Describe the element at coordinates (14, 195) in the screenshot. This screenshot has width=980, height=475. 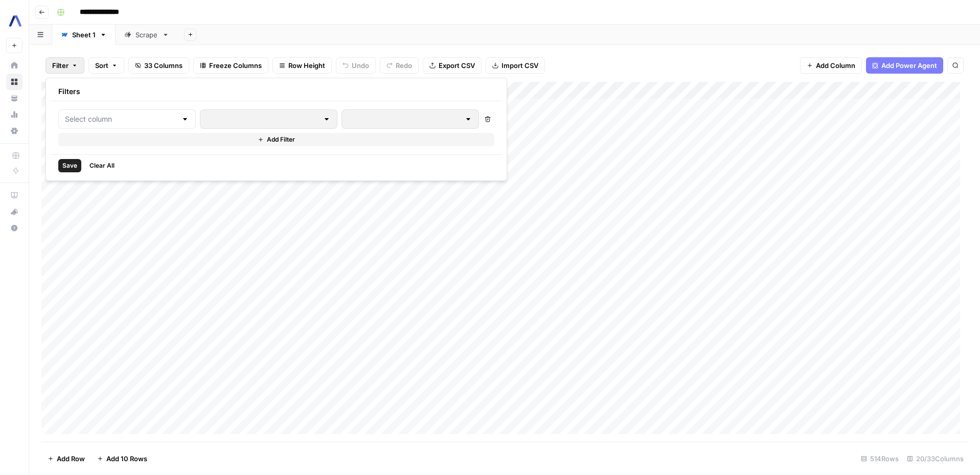
I see `a: AirOps Academy` at that location.